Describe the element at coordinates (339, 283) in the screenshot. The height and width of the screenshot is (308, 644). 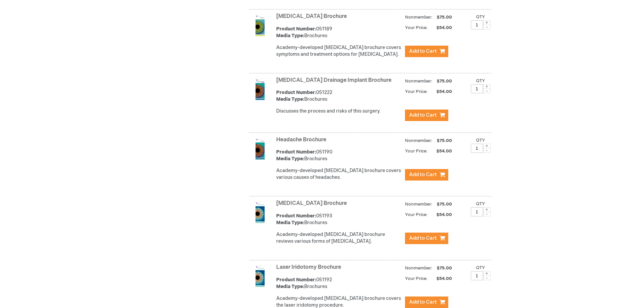
I see `div: 051192 Brochures` at that location.